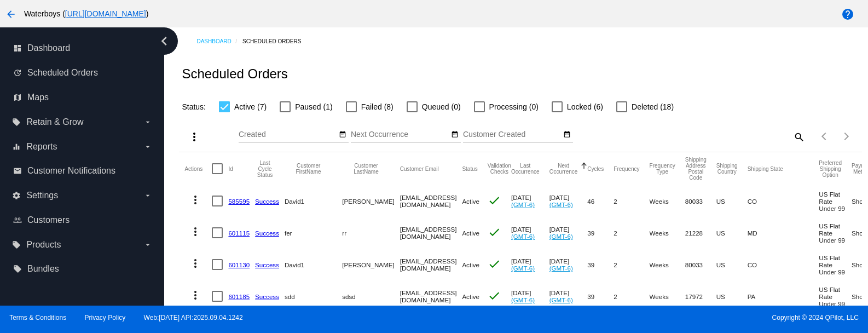  I want to click on span: Waterboys ( ), so click(86, 13).